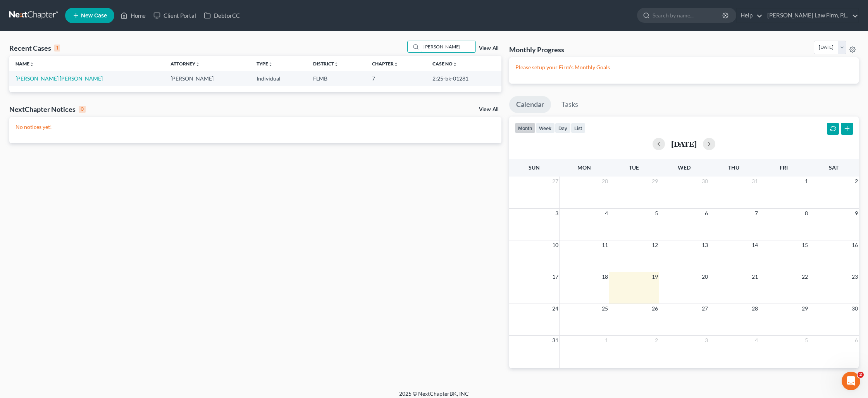 This screenshot has width=868, height=398. Describe the element at coordinates (655, 245) in the screenshot. I see `span: 12` at that location.